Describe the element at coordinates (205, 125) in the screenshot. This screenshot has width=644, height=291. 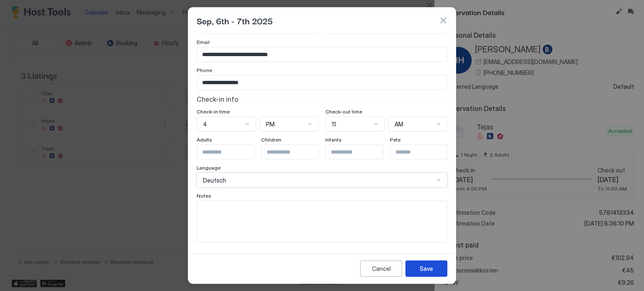
I see `span: 4` at that location.